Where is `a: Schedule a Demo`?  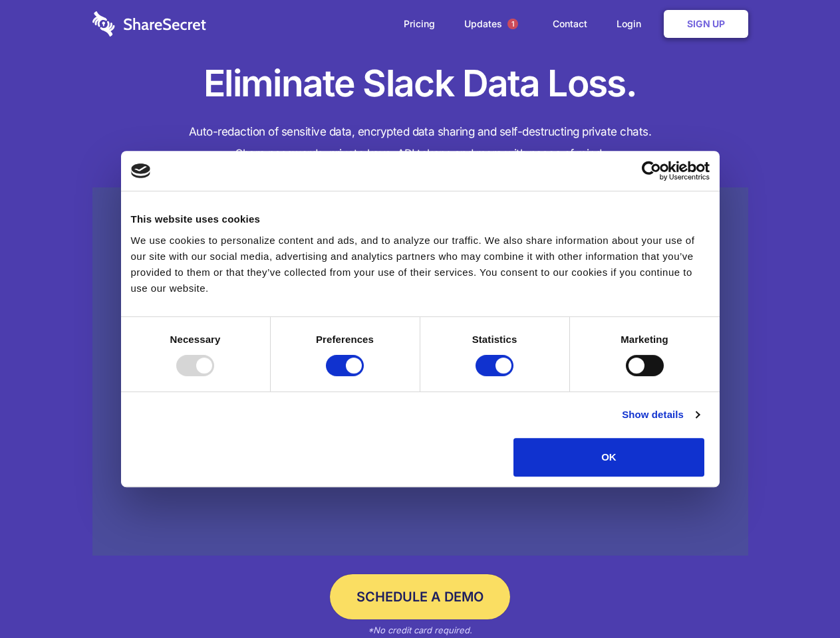
a: Schedule a Demo is located at coordinates (420, 597).